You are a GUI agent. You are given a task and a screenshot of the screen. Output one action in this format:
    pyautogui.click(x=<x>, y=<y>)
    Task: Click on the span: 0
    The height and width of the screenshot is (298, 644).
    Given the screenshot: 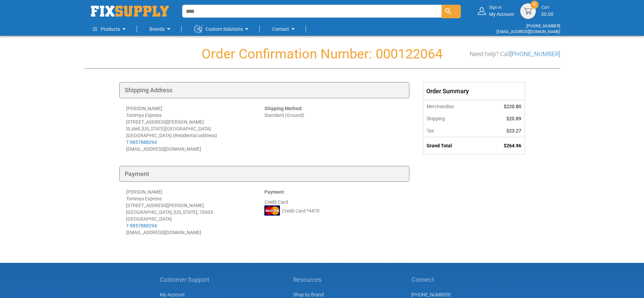 What is the action you would take?
    pyautogui.click(x=534, y=4)
    